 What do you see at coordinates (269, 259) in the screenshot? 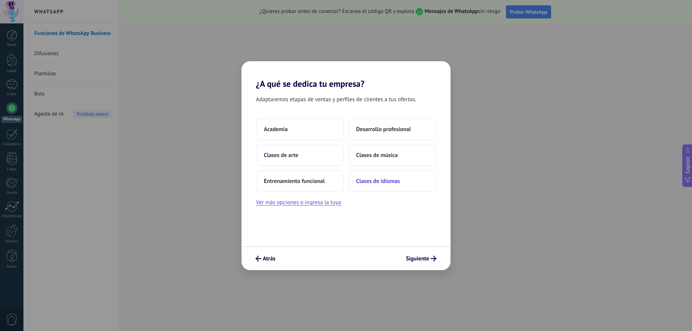
I see `span: Atrás` at bounding box center [269, 259].